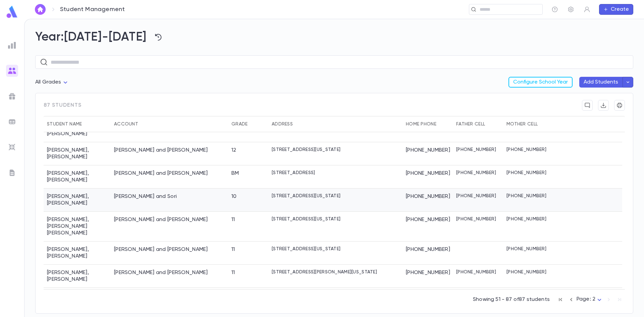 The image size is (644, 317). I want to click on img: students_gradient.3b4df2a2b995ef5086a14d9e1675a5ee.svg, so click(12, 71).